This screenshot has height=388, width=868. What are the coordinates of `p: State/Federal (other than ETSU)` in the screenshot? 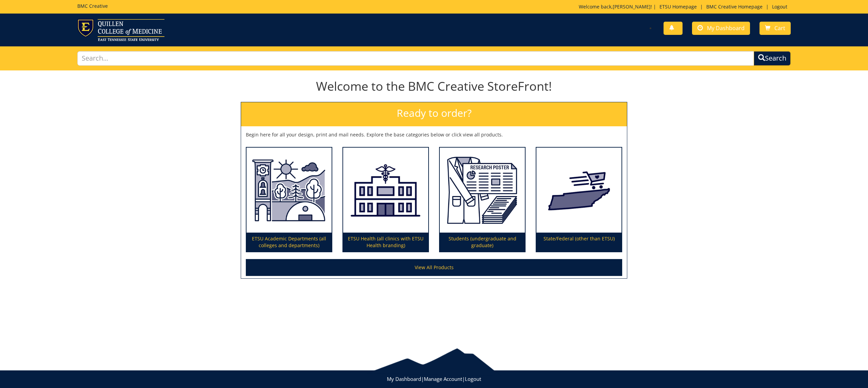 It's located at (579, 242).